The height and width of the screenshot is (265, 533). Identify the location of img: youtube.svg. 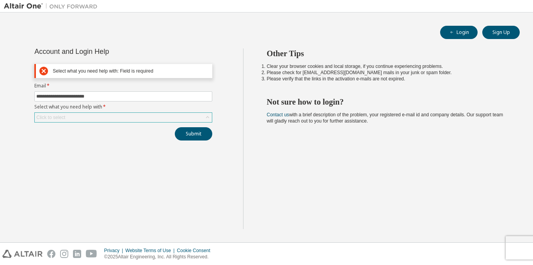
(91, 253).